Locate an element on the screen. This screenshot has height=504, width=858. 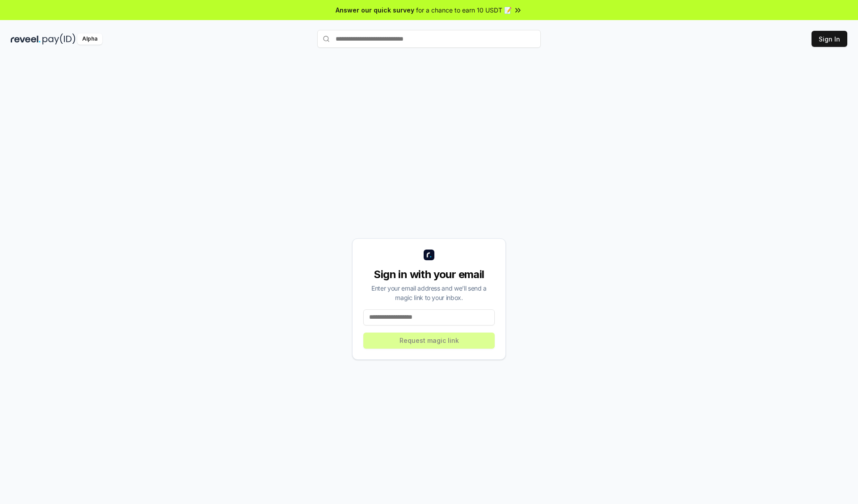
span: for a chance to earn 10 USDT 📝 is located at coordinates (464, 10).